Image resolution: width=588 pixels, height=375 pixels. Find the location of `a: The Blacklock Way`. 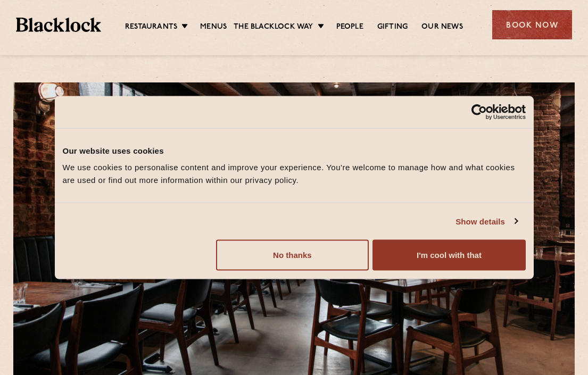

a: The Blacklock Way is located at coordinates (273, 27).